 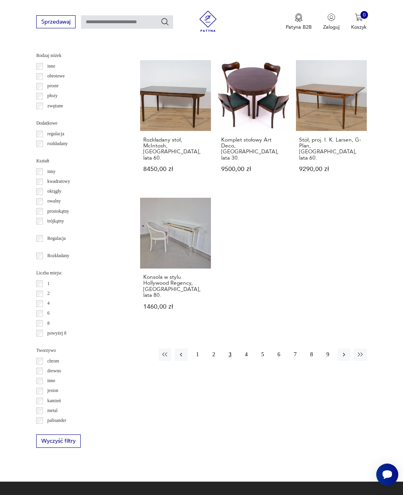 What do you see at coordinates (53, 431) in the screenshot?
I see `p: sklejka` at bounding box center [53, 431].